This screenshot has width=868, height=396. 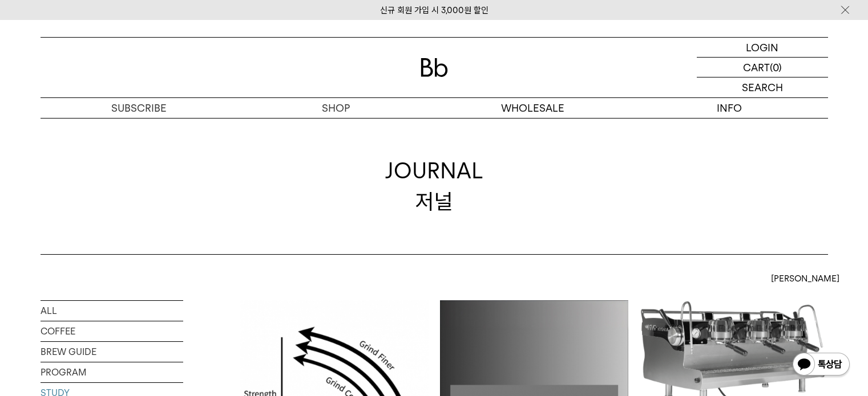 What do you see at coordinates (434, 10) in the screenshot?
I see `a: 신규 회원 가입 시 3,000원 할인` at bounding box center [434, 10].